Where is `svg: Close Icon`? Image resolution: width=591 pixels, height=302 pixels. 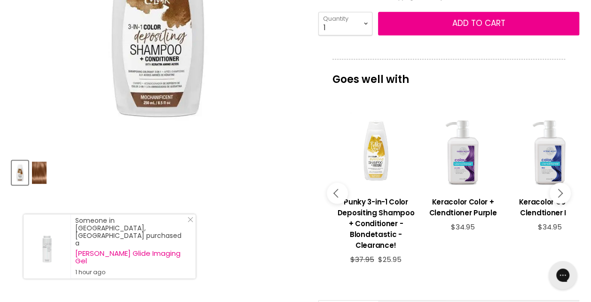
svg: Close Icon is located at coordinates (191, 219).